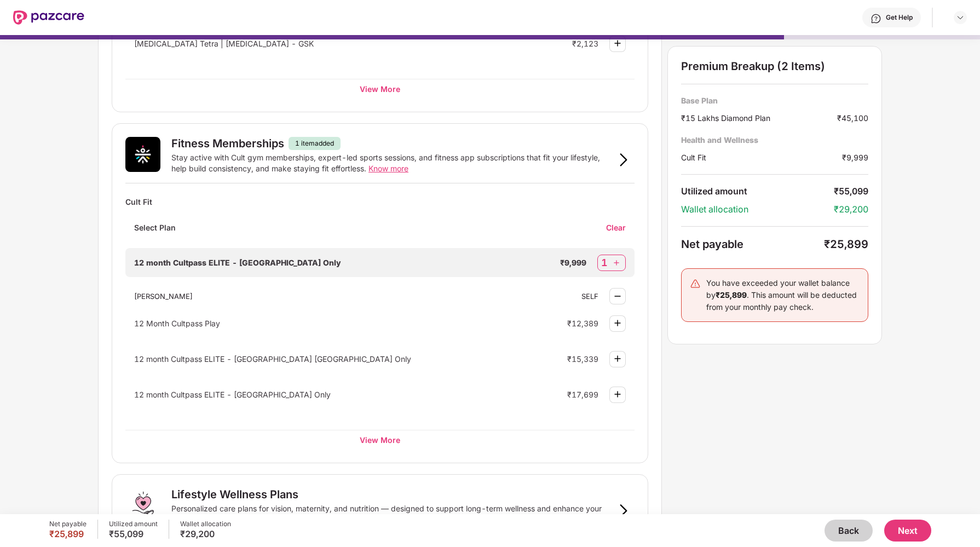  I want to click on img: svg+xml;base64,PHN2ZyBpZD0iSGVscC0zMngzMiIgeG1sbnM9Imh0dHA6Ly93d3cudzMub3JnLzIwMDAvc3ZnIiB3aWR0aD..., so click(876, 18).